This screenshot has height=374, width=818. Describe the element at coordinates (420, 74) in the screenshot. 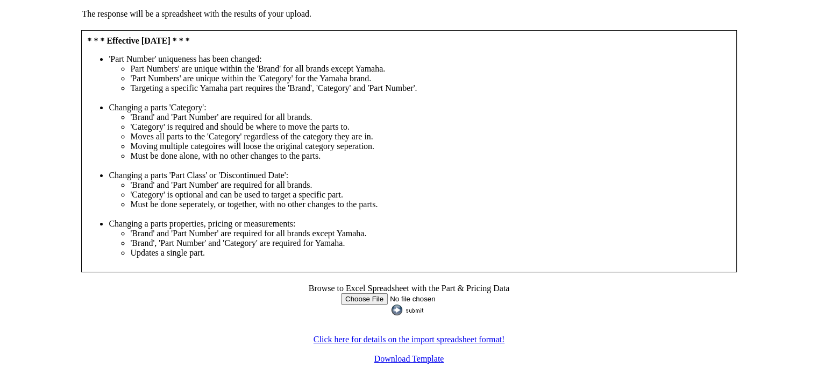

I see `li: 'Part Number' uniqueness has been changed:` at that location.